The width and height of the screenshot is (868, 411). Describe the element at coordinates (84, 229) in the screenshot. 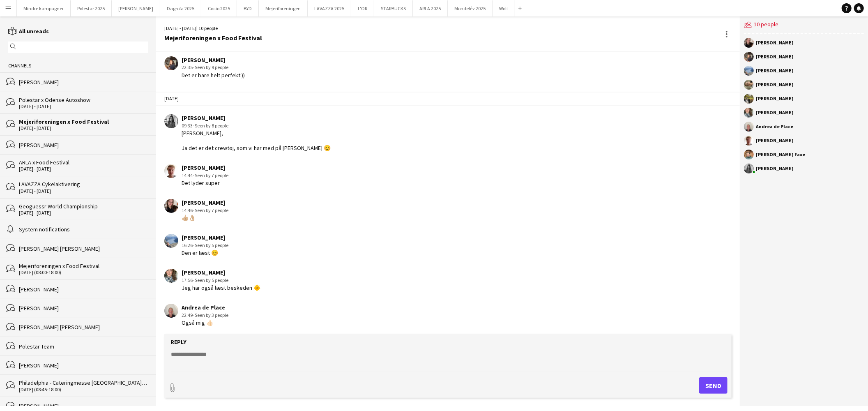

I see `div: System notifications` at that location.